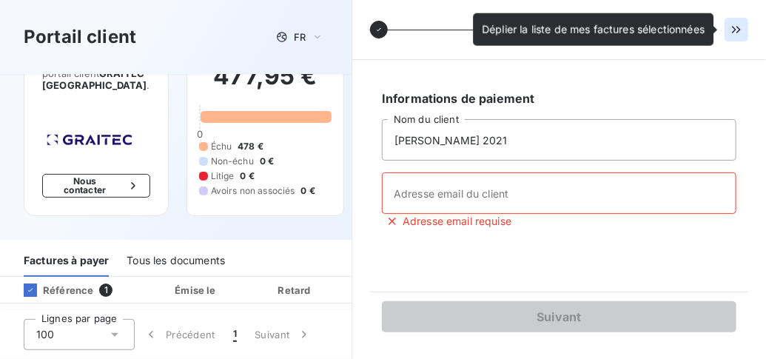 The width and height of the screenshot is (766, 359). I want to click on div: Tous les documents, so click(175, 261).